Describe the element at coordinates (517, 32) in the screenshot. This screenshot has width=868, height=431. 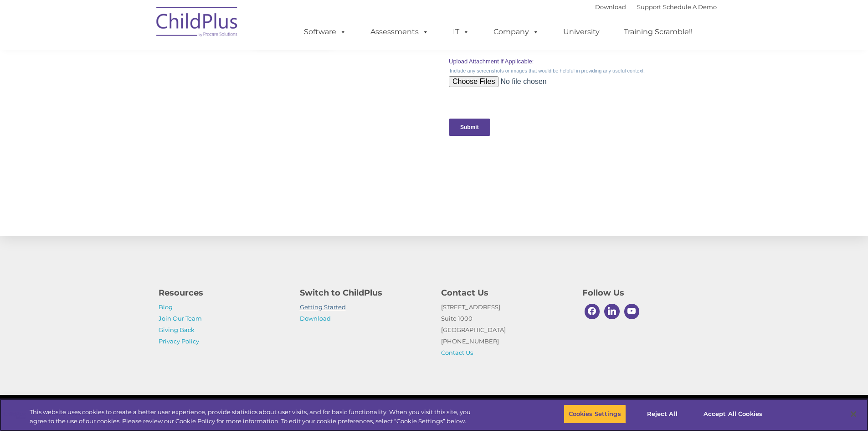
I see `a: Company` at that location.